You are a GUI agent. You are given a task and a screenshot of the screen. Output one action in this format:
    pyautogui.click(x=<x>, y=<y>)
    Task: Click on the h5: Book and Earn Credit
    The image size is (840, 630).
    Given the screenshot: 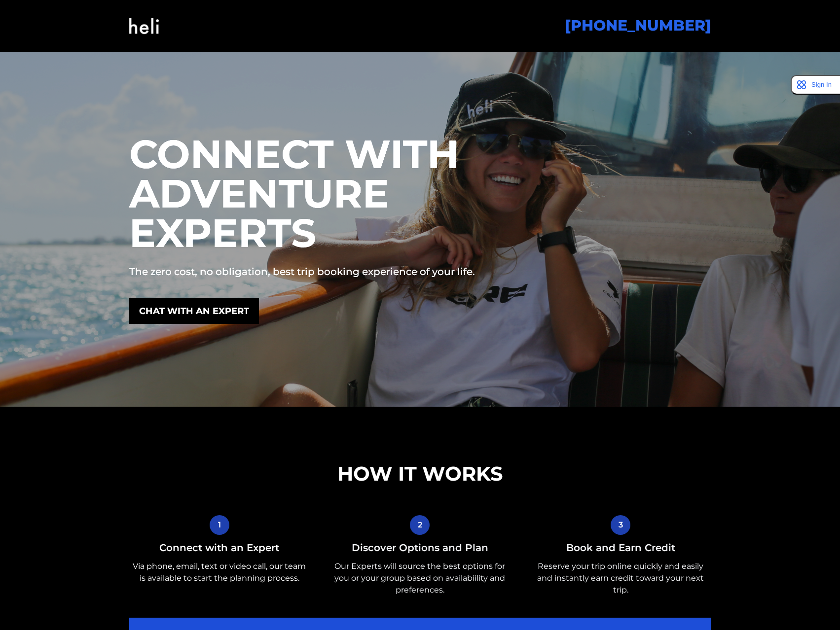 What is the action you would take?
    pyautogui.click(x=620, y=547)
    